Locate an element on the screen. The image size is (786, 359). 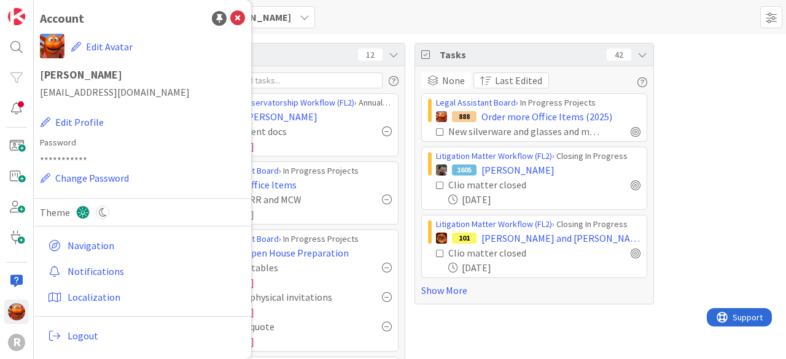
a: Localization is located at coordinates (144, 297).